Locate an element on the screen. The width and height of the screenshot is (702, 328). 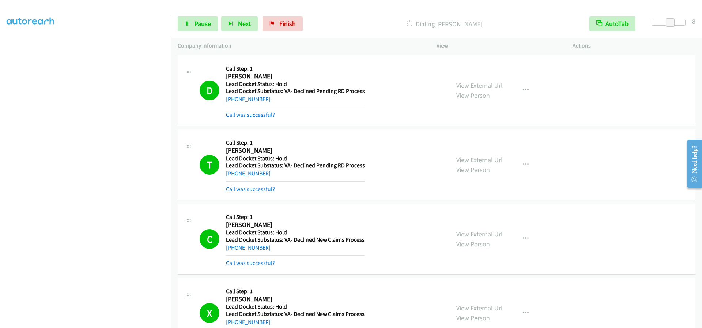
h1: T is located at coordinates (209, 165).